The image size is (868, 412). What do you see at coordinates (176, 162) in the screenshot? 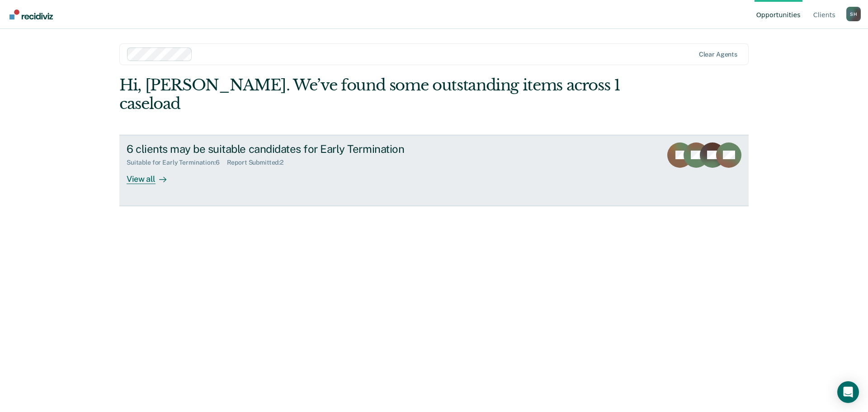
I see `div: Suitable for Early Termination : 6` at bounding box center [176, 162].